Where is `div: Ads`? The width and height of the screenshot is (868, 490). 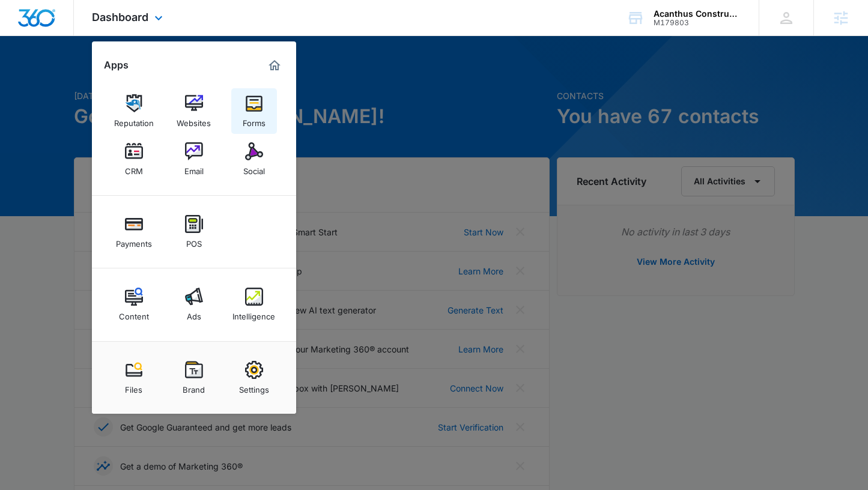
div: Ads is located at coordinates (194, 313).